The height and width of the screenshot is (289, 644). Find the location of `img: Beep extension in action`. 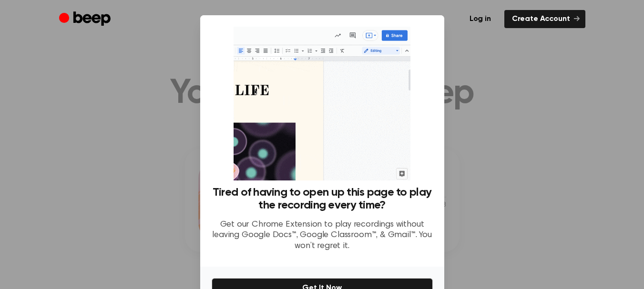

img: Beep extension in action is located at coordinates (321, 103).